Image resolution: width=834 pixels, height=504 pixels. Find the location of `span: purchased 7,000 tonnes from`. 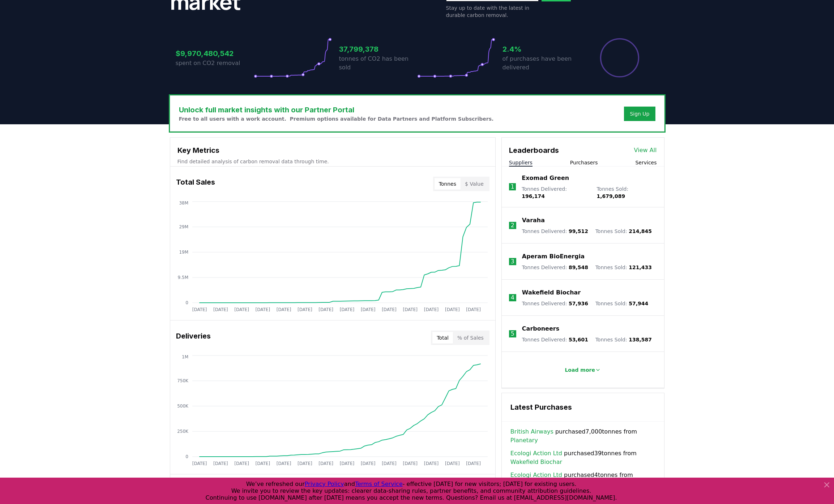

span: purchased 7,000 tonnes from is located at coordinates (583, 436).